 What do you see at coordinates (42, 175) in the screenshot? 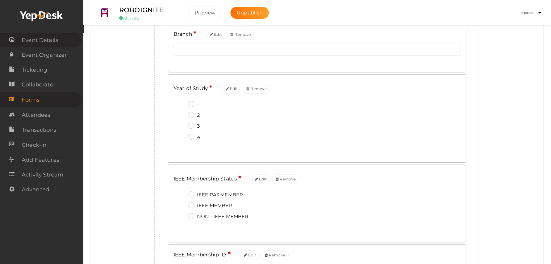
I see `span: Activity Stream` at bounding box center [42, 175].